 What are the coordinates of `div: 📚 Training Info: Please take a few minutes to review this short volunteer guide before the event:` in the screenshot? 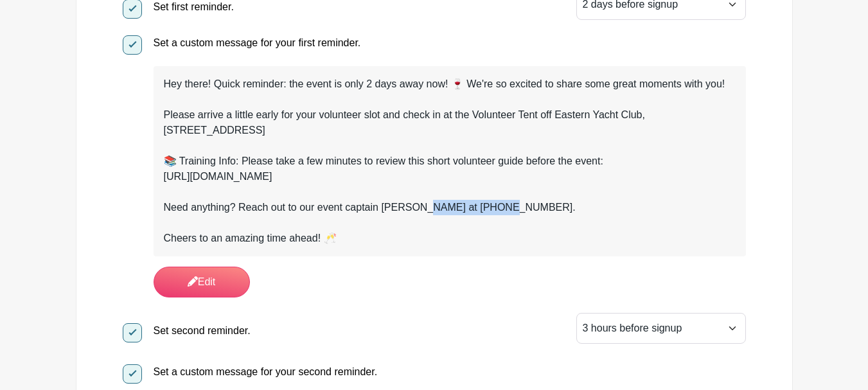 It's located at (450, 161).